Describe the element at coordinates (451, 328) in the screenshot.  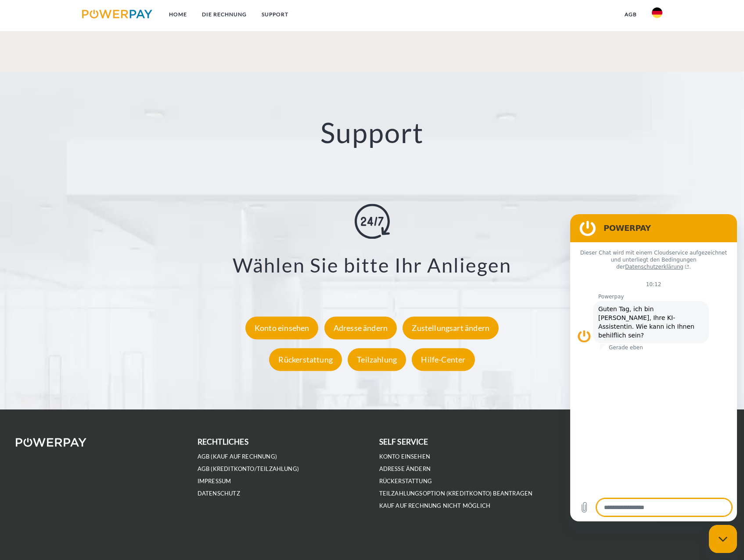
I see `div: Zustellungsart ändern` at that location.